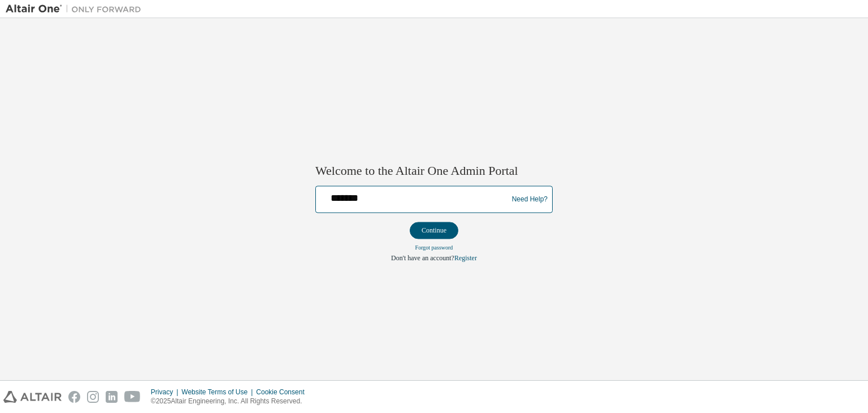 This screenshot has height=413, width=868. I want to click on div: Cookie Consent, so click(283, 392).